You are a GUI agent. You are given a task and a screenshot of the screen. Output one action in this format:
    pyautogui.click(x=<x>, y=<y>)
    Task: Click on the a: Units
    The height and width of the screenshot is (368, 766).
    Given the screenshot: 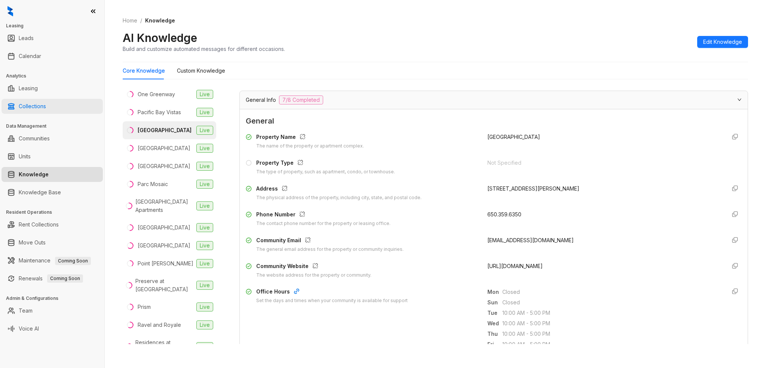 What is the action you would take?
    pyautogui.click(x=25, y=156)
    